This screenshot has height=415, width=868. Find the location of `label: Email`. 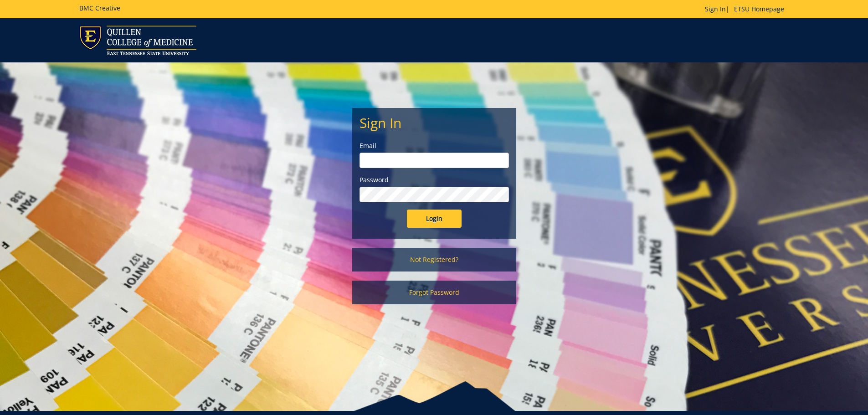

label: Email is located at coordinates (434, 146).